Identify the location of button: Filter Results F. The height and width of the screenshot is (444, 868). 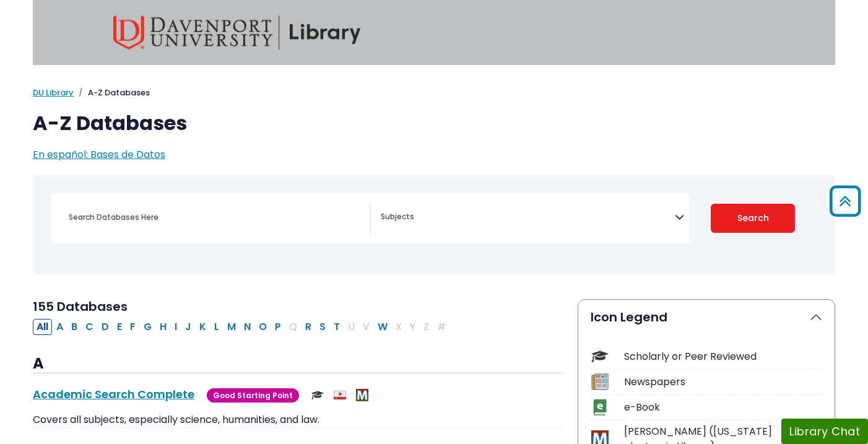
(133, 327).